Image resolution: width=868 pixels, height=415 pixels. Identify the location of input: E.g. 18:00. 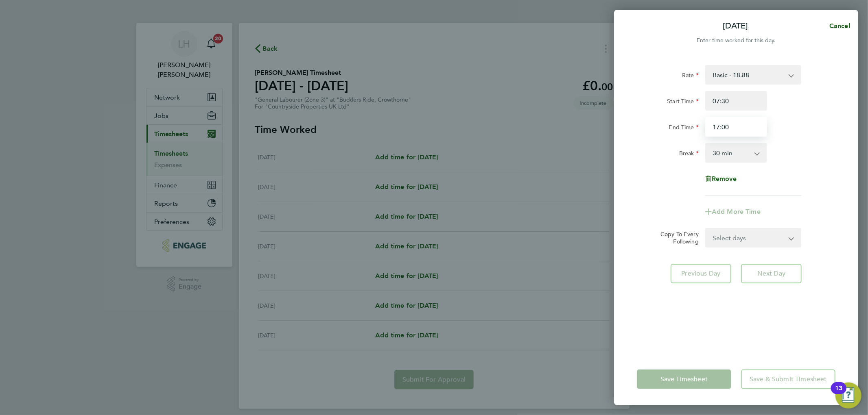
(736, 127).